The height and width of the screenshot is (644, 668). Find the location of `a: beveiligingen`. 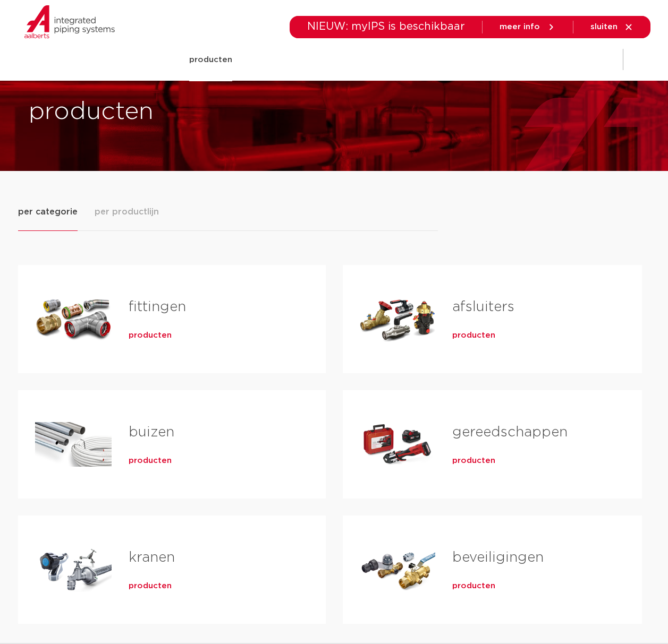

a: beveiligingen is located at coordinates (498, 558).